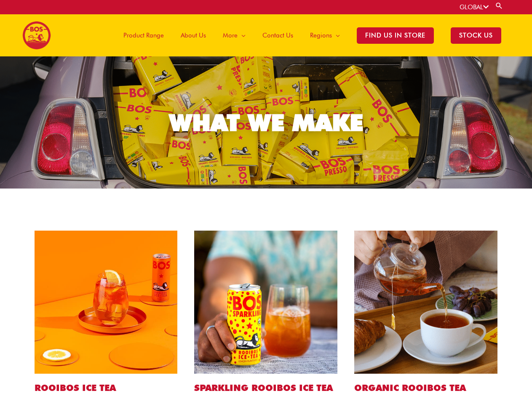 This screenshot has width=532, height=404. I want to click on a: Product Range, so click(144, 36).